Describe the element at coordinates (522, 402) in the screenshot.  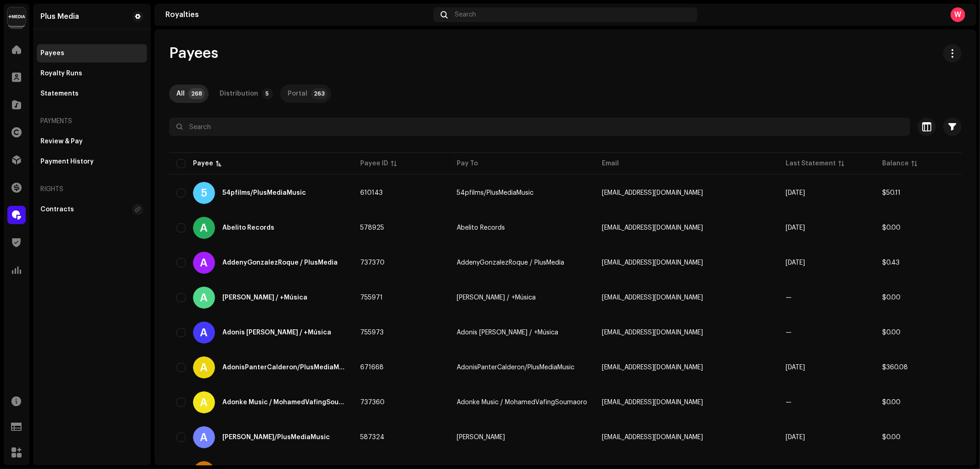
I see `span: Adonke Music / MohamedVafingSoumaoro` at that location.